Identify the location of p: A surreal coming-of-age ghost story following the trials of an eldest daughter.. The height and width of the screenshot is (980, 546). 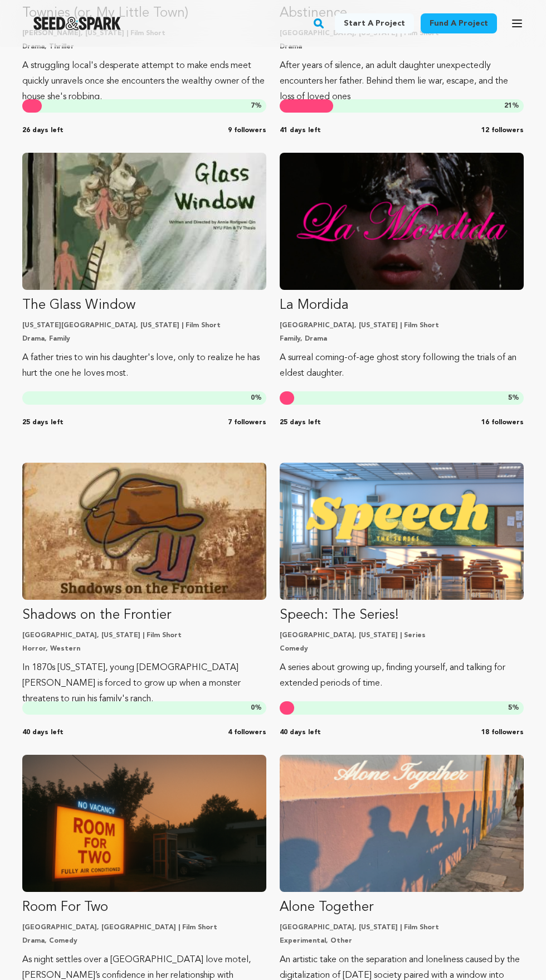
(402, 366).